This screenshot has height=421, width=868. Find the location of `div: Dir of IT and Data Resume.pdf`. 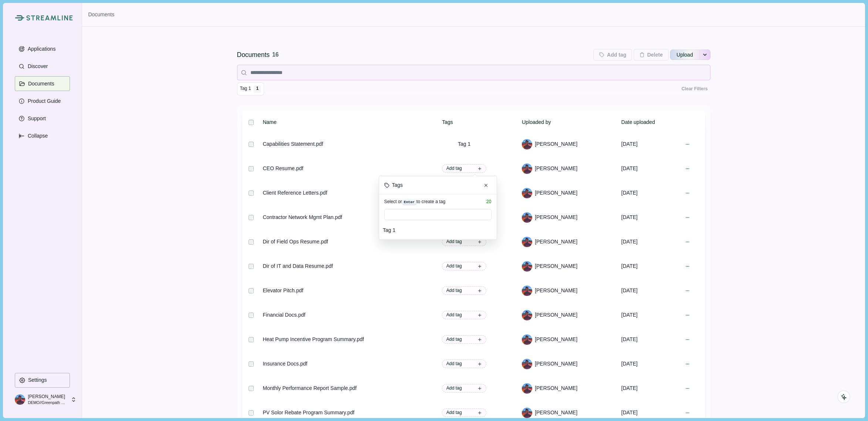

div: Dir of IT and Data Resume.pdf is located at coordinates (297, 266).